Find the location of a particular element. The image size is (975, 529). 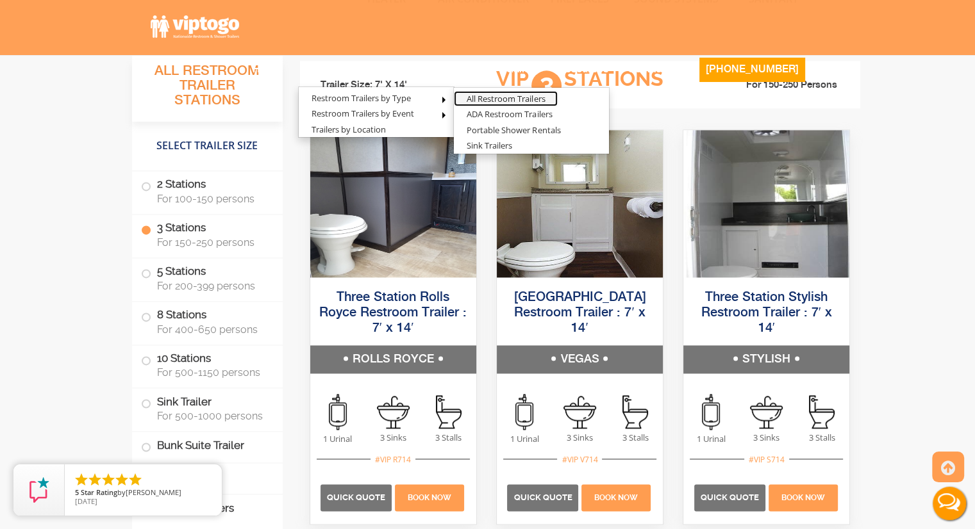

a: Home is located at coordinates (267, 78).